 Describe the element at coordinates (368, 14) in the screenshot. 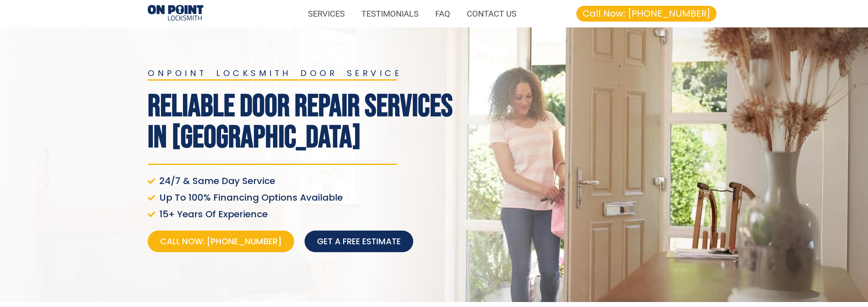

I see `nav: Menu` at that location.